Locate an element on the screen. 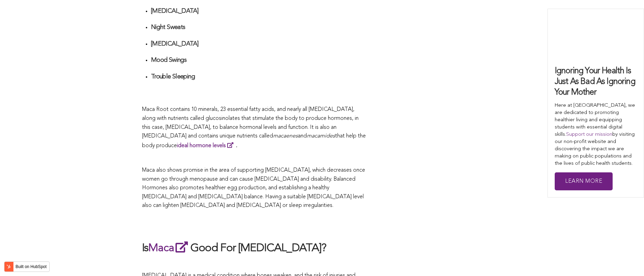  a: Learn More is located at coordinates (584, 181).